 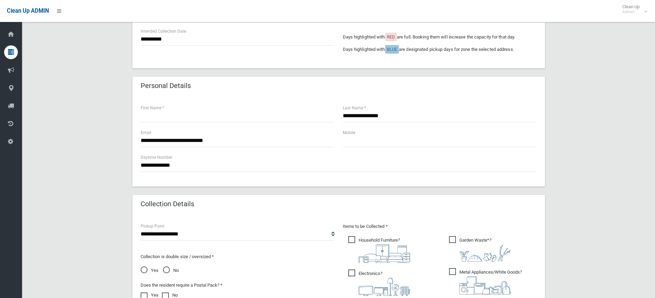 I want to click on span: Electronics, so click(x=379, y=283).